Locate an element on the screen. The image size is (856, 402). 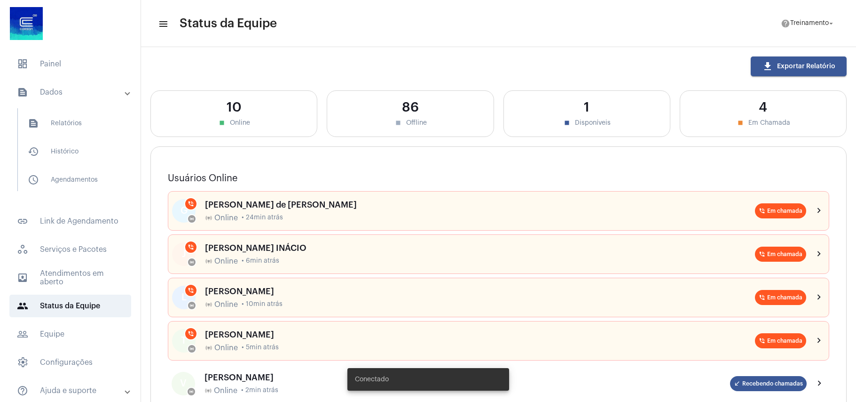
mat-icon: download is located at coordinates (768, 66).